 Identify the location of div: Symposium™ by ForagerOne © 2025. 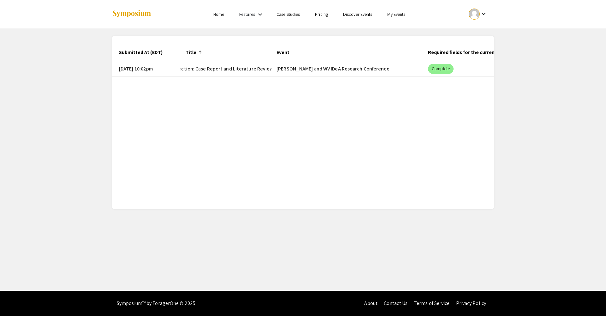
(156, 303).